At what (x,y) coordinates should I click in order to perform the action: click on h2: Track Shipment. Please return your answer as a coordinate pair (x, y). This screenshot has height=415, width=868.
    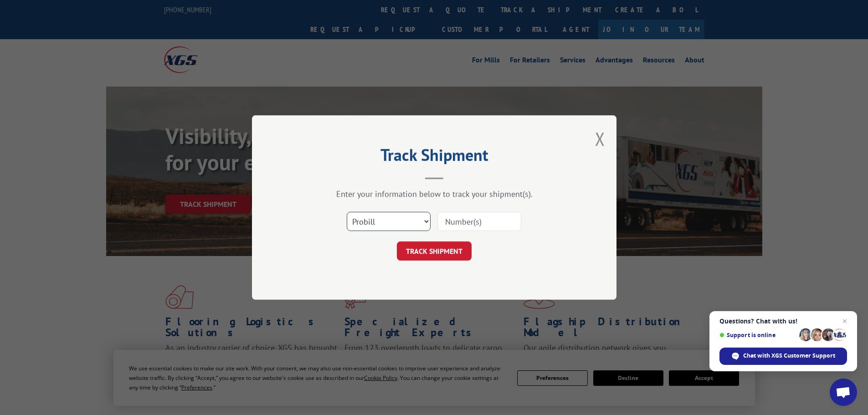
    Looking at the image, I should click on (434, 157).